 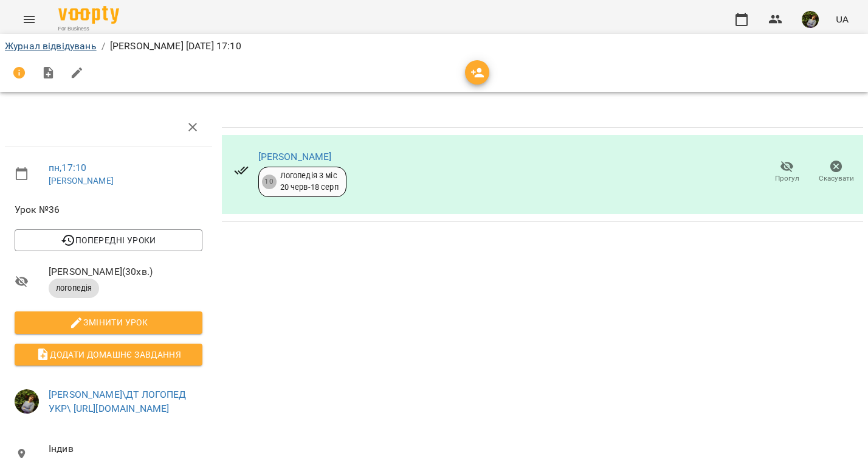 I want to click on span: UA, so click(x=842, y=19).